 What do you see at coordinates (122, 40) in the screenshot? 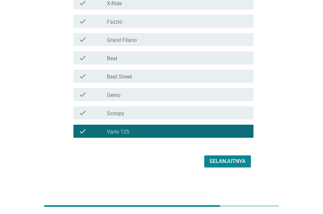
I see `label: Grand Filano` at bounding box center [122, 40].